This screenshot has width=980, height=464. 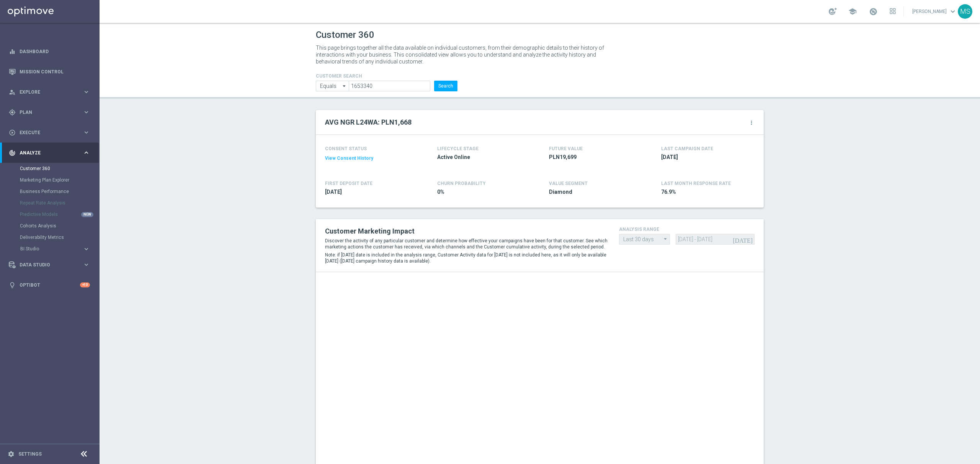 What do you see at coordinates (46, 92) in the screenshot?
I see `div: Explore` at bounding box center [46, 92].